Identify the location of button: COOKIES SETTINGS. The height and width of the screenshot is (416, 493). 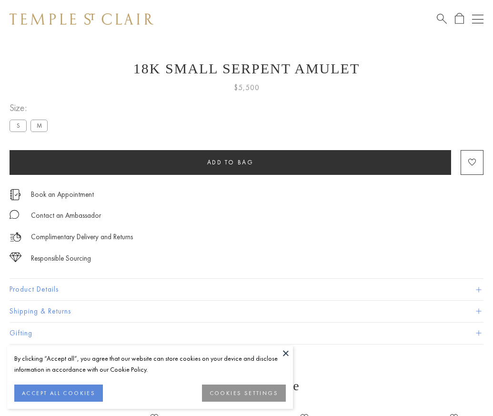
(244, 393).